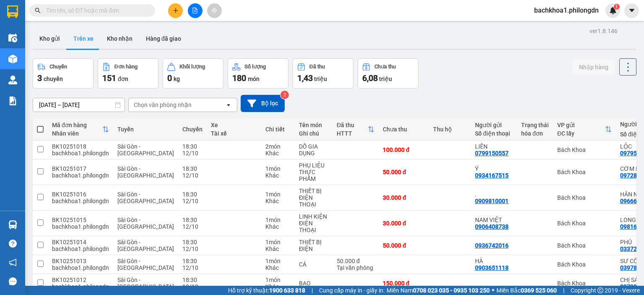 Image resolution: width=644 pixels, height=295 pixels. Describe the element at coordinates (214, 10) in the screenshot. I see `span: aim` at that location.